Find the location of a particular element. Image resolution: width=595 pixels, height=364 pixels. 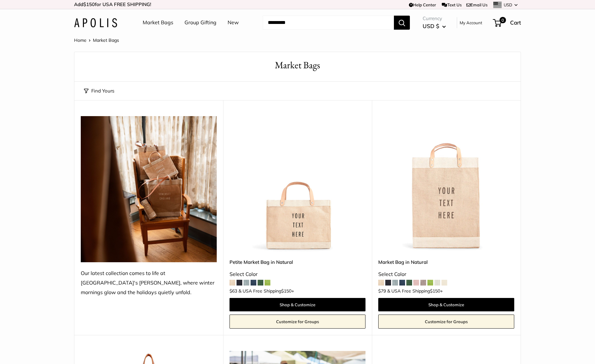

span: Cart is located at coordinates (515, 22).